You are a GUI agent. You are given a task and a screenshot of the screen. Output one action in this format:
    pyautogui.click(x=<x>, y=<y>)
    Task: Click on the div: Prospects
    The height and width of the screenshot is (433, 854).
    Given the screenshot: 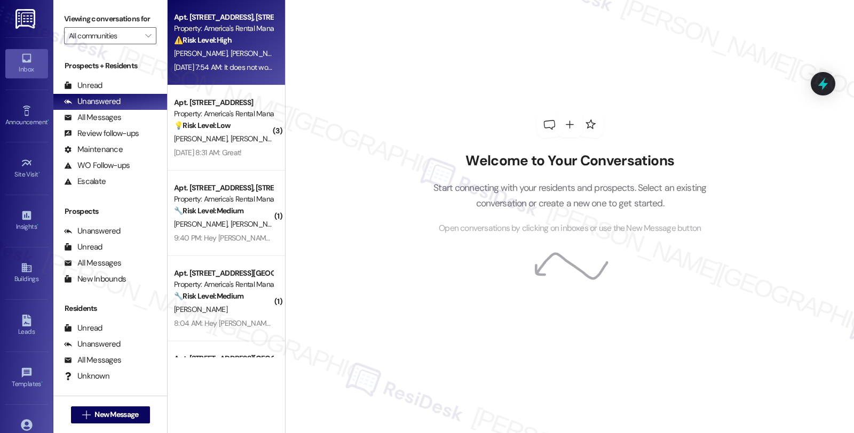 What is the action you would take?
    pyautogui.click(x=110, y=211)
    